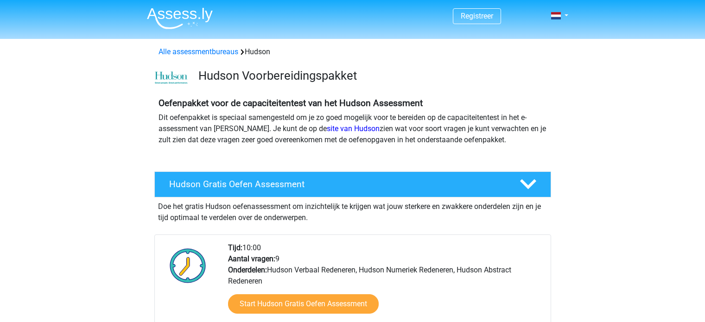 The height and width of the screenshot is (322, 705). What do you see at coordinates (188, 265) in the screenshot?
I see `img: Klok` at bounding box center [188, 265].